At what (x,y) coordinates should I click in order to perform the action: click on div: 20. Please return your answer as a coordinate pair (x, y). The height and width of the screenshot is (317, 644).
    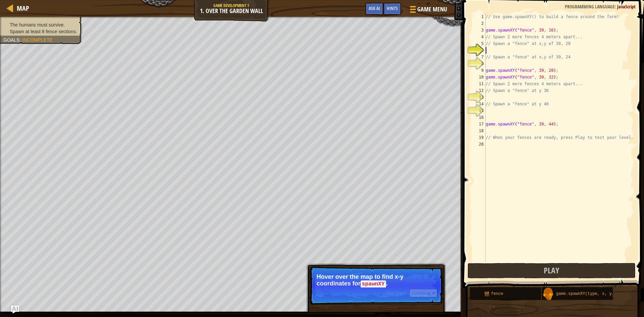
    Looking at the image, I should click on (479, 144).